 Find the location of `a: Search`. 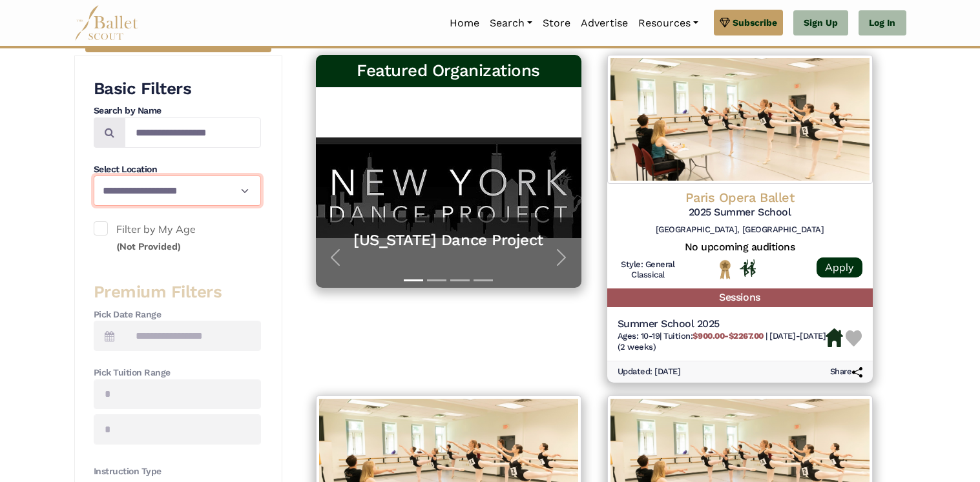

a: Search is located at coordinates (512, 23).